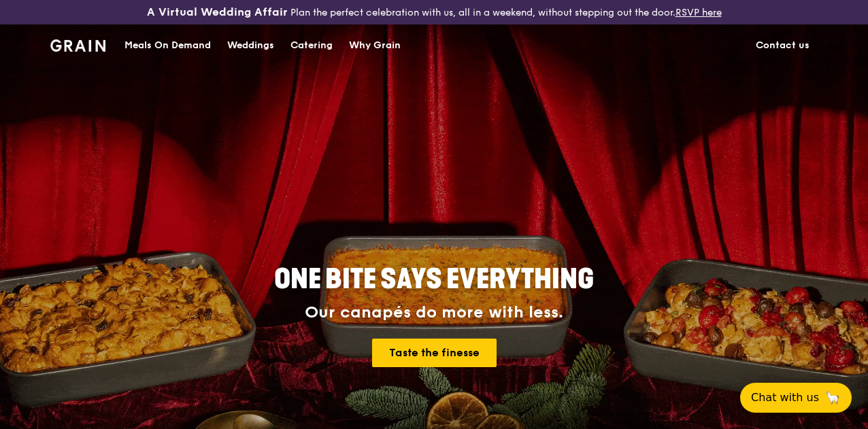  Describe the element at coordinates (250, 46) in the screenshot. I see `a: Weddings` at that location.